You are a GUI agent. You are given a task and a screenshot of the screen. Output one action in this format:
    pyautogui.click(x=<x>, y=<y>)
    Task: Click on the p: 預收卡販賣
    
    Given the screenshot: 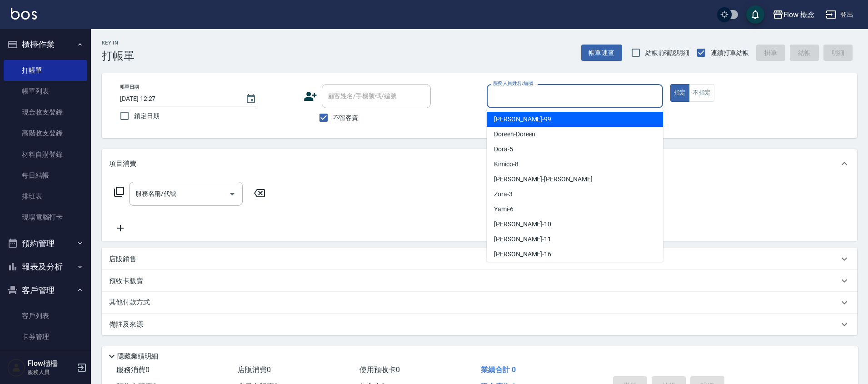 What is the action you would take?
    pyautogui.click(x=126, y=280)
    